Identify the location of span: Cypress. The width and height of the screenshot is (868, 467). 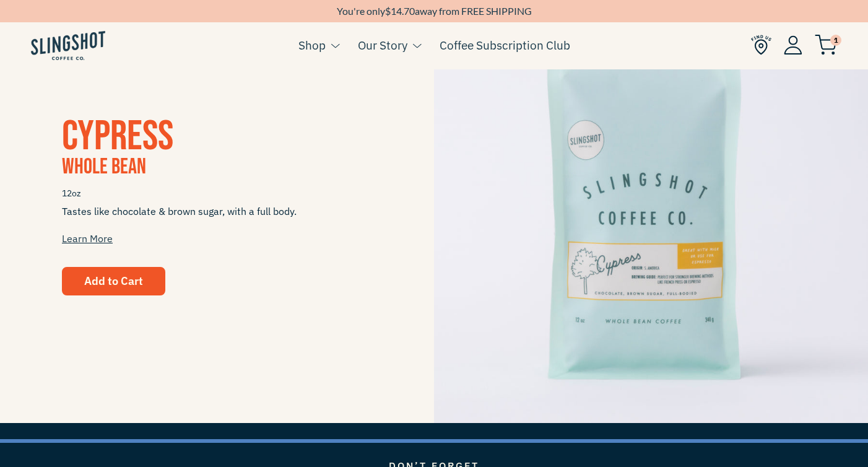
(118, 136).